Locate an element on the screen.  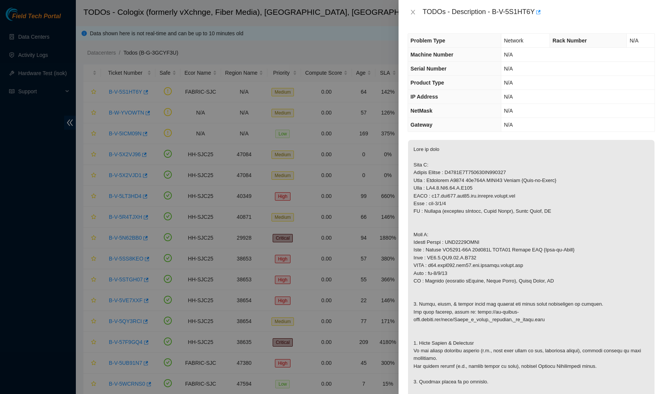
span: Problem Type is located at coordinates (428, 41).